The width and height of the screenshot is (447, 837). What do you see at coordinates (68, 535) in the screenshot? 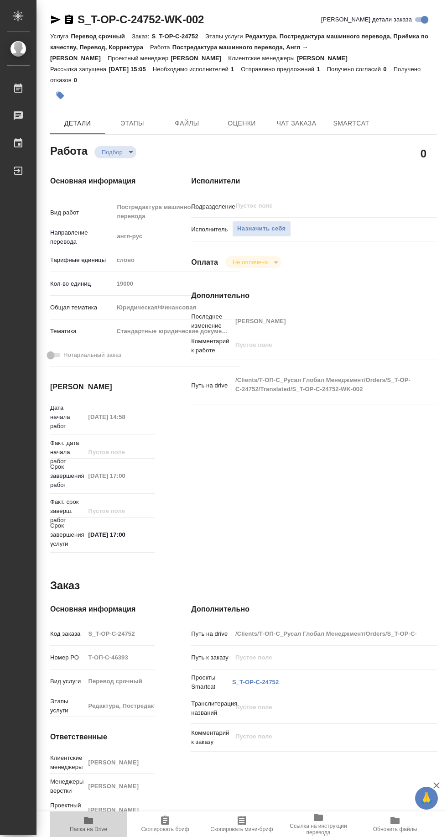
I see `p: Срок завершения услуги` at bounding box center [68, 535].